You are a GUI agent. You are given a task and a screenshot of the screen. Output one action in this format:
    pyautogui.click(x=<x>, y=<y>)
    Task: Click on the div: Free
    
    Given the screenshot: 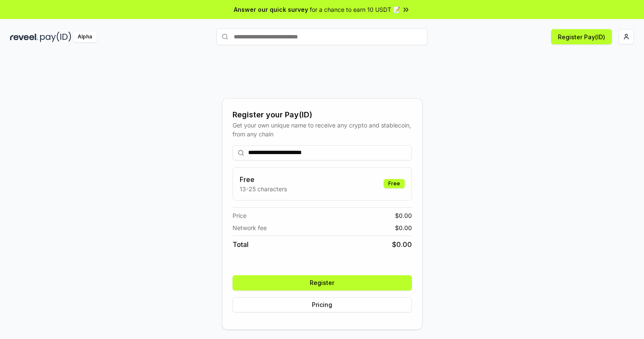 What is the action you would take?
    pyautogui.click(x=394, y=184)
    